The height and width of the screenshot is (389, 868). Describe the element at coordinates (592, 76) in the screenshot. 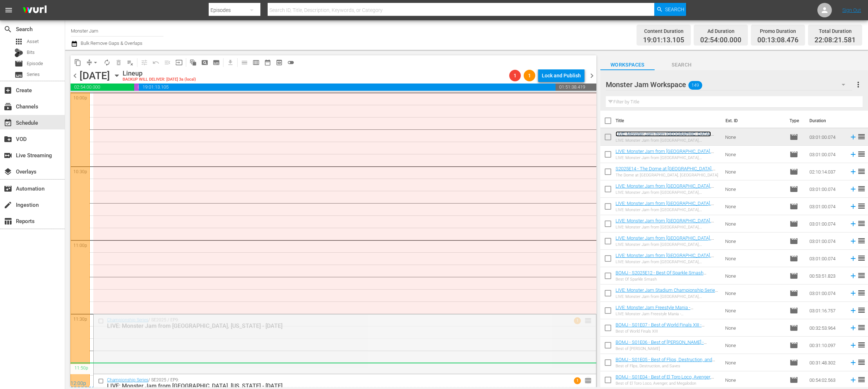

I see `span: chevron_right` at that location.